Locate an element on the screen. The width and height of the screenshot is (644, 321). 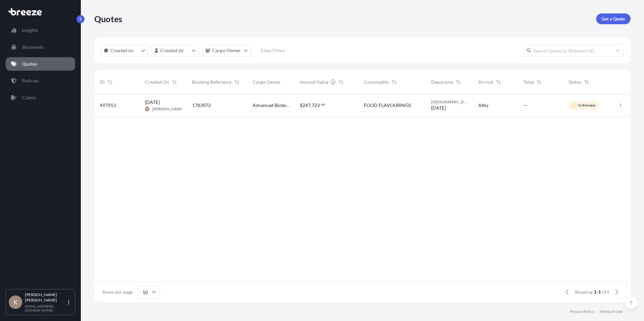
span: 99 is located at coordinates (323, 105).